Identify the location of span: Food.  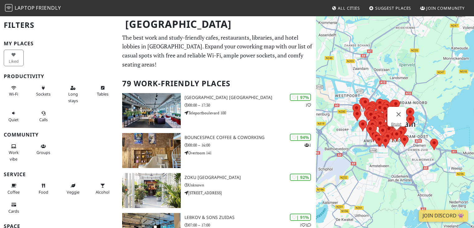
(43, 192).